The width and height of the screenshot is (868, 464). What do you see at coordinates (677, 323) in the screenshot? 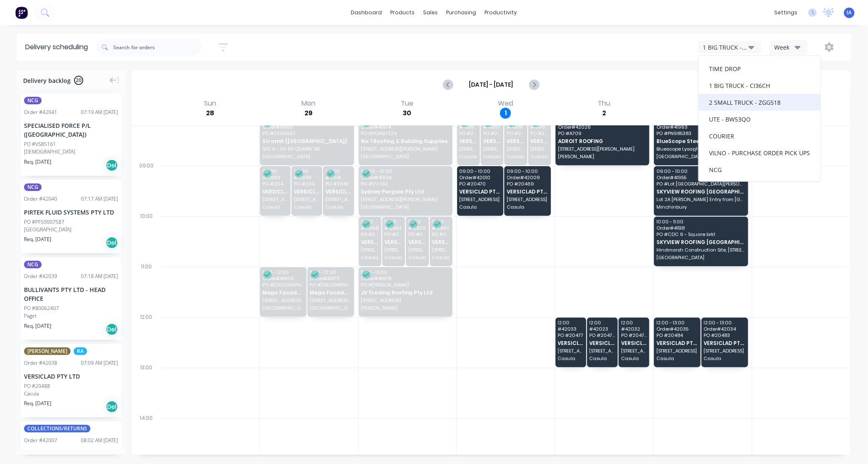
I see `span: 12:00 - 13:00` at bounding box center [677, 323].